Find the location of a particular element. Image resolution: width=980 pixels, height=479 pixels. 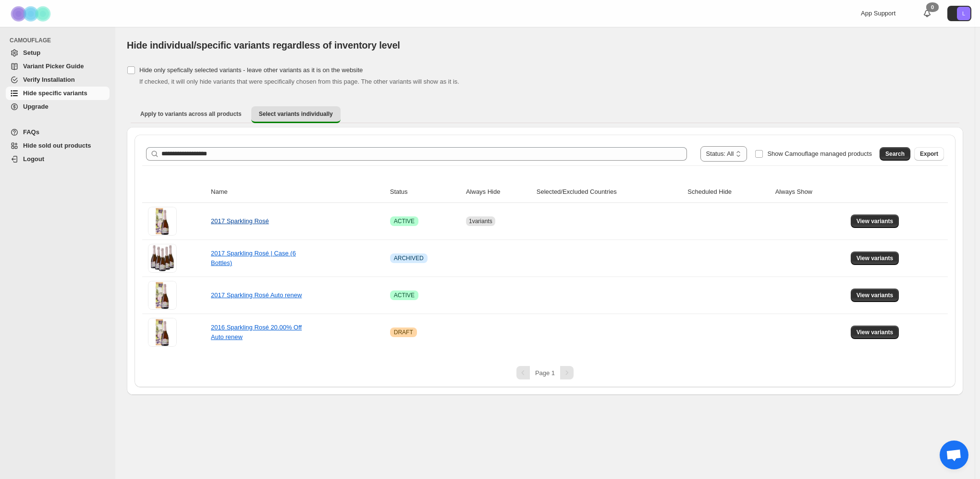

span: Hide sold out products is located at coordinates (57, 145).